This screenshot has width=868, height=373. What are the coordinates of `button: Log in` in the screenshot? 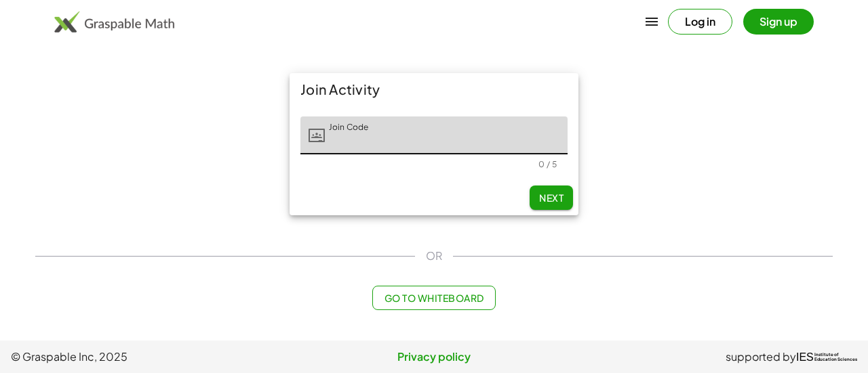 It's located at (700, 21).